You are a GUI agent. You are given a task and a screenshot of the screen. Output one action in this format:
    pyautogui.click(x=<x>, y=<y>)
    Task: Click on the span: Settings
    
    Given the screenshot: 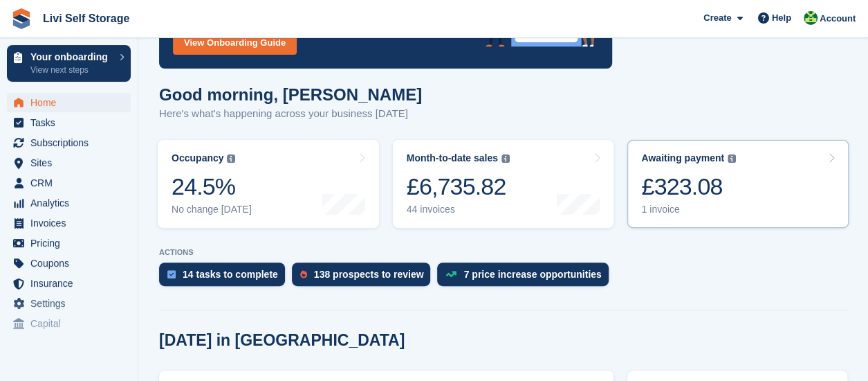 What is the action you would take?
    pyautogui.click(x=72, y=304)
    